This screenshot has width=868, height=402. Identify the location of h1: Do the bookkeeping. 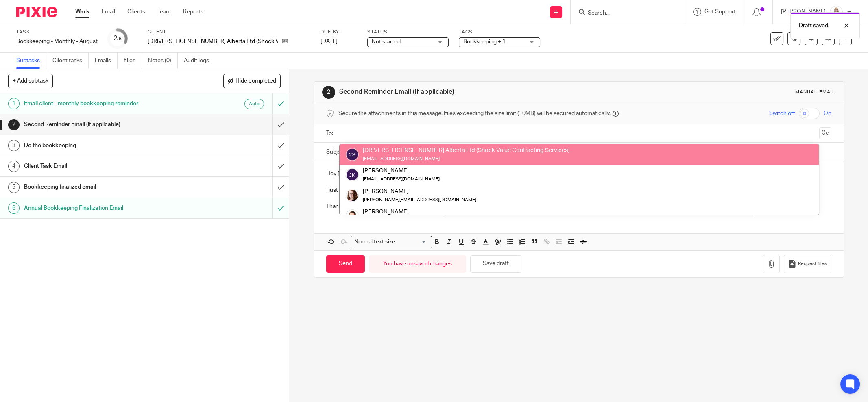
(104, 145).